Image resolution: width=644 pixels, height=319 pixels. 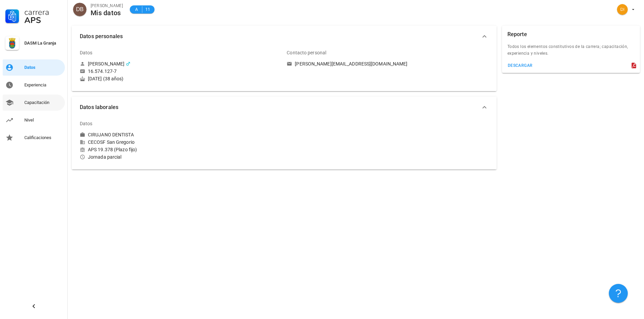 I want to click on button: Datos laborales, so click(x=284, y=107).